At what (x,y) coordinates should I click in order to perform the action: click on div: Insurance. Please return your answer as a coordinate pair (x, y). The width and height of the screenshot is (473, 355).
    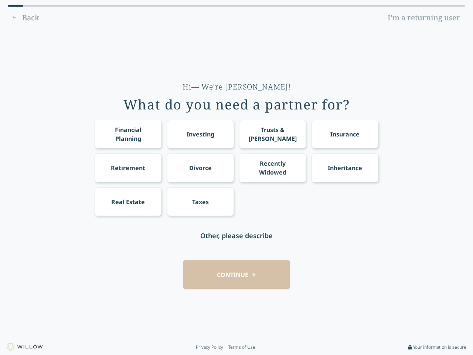
    Looking at the image, I should click on (345, 134).